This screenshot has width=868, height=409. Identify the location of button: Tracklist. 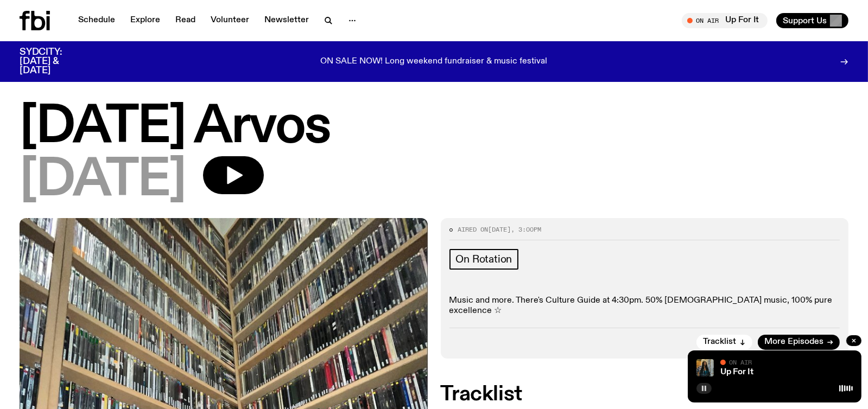
(724, 343).